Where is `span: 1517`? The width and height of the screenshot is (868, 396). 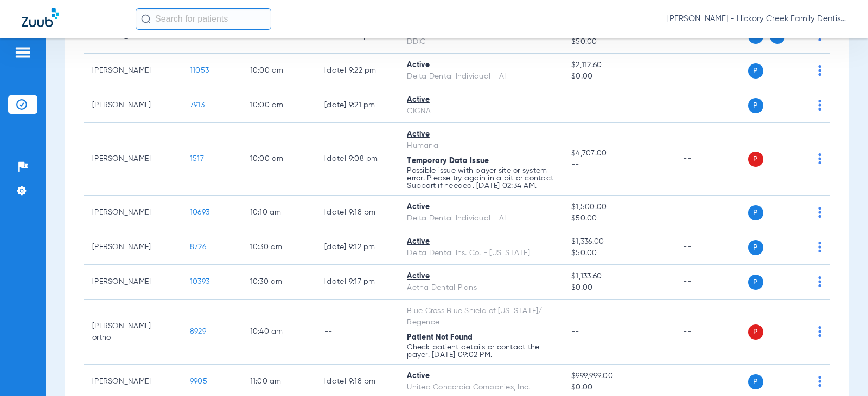 span: 1517 is located at coordinates (197, 159).